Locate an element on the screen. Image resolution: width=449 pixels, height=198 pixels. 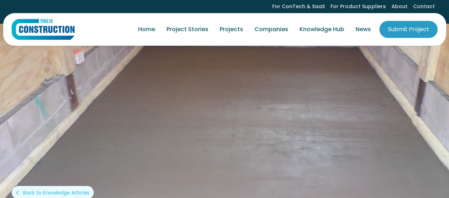
a: News is located at coordinates (363, 29).